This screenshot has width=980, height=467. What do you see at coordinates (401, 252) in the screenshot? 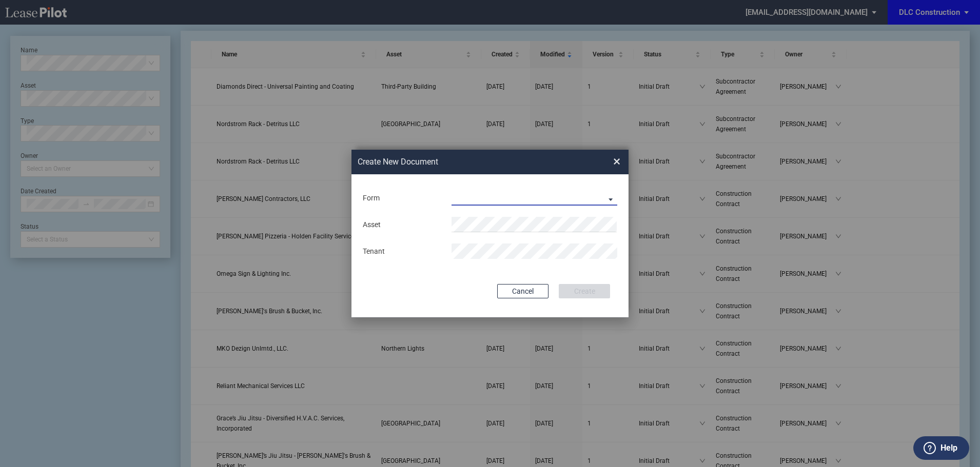
I see `div: Tenant` at bounding box center [401, 252].